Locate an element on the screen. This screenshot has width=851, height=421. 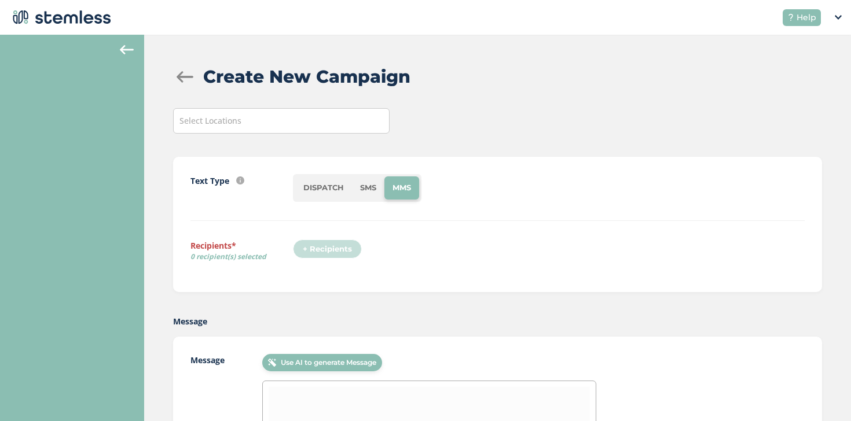
h2: Create New Campaign is located at coordinates (307, 76).